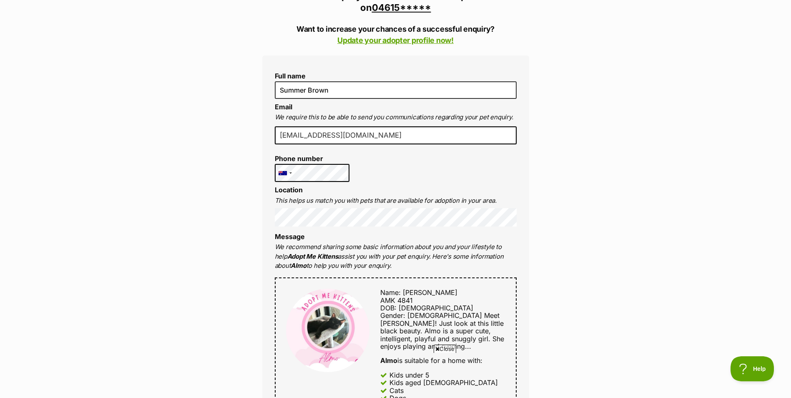 The image size is (791, 398). Describe the element at coordinates (396, 201) in the screenshot. I see `p: This helps us match you with pets that are available for adoption in your area.` at that location.